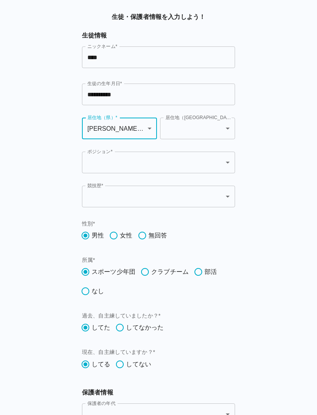 The width and height of the screenshot is (317, 415). Describe the element at coordinates (158, 315) in the screenshot. I see `label: 過去、自主練していましたか？*` at that location.